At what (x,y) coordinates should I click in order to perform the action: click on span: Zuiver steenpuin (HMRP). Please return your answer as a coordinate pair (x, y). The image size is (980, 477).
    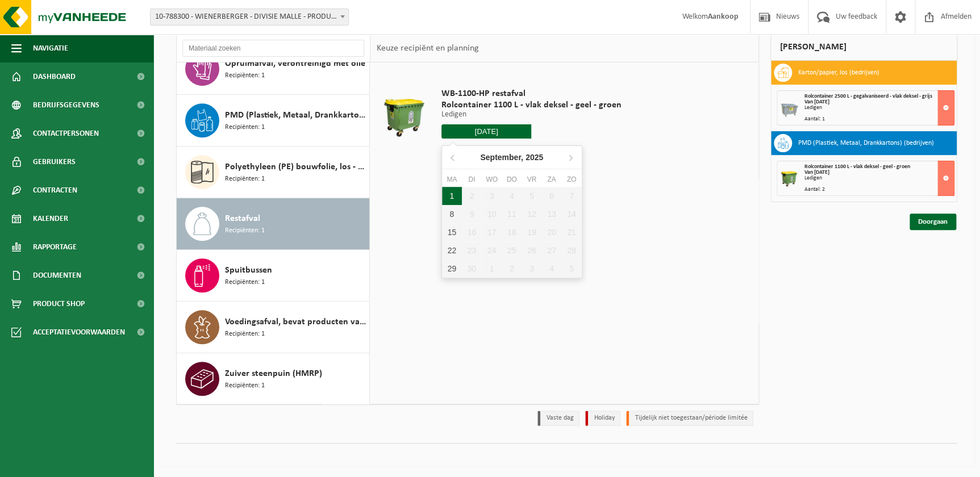
    Looking at the image, I should click on (273, 373).